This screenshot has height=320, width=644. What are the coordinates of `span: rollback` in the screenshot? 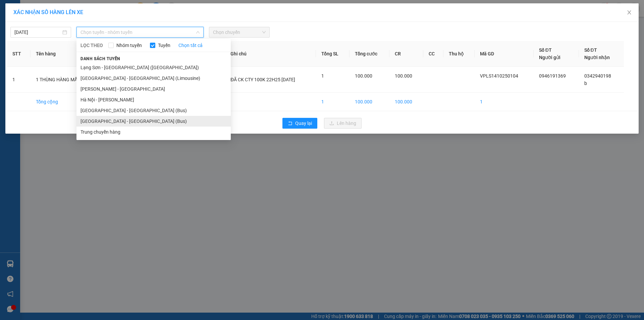 It's located at (290, 124).